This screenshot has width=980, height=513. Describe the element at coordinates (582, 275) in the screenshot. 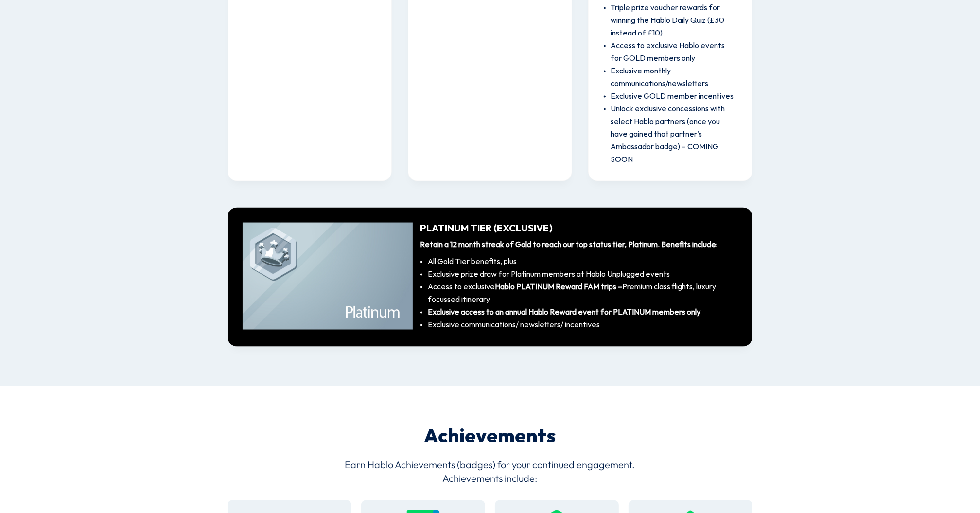

I see `li: Exclusive prize draw for Platinum members at Hablo Unplugged events` at that location.